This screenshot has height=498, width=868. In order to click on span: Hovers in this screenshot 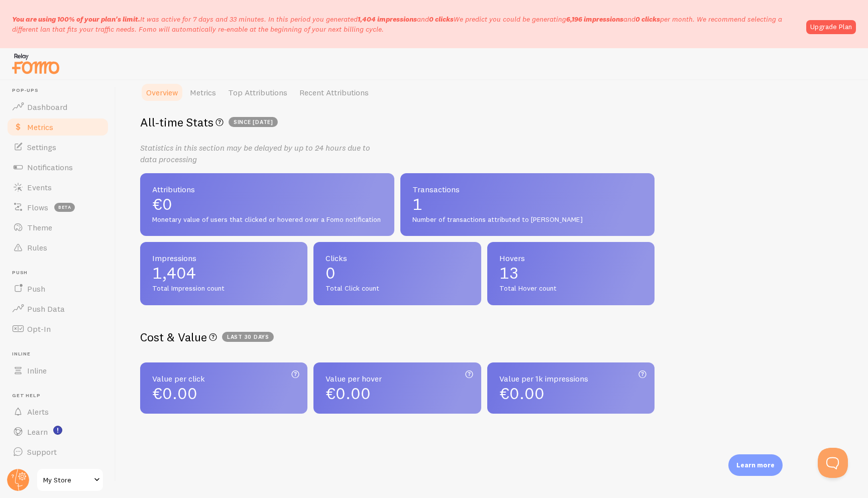, I will do `click(571, 258)`.